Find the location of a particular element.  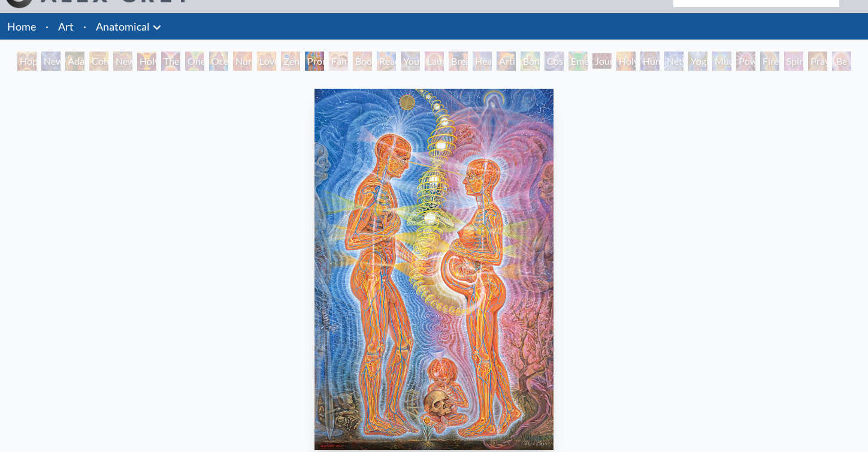

div: Love Circuit is located at coordinates (267, 61).